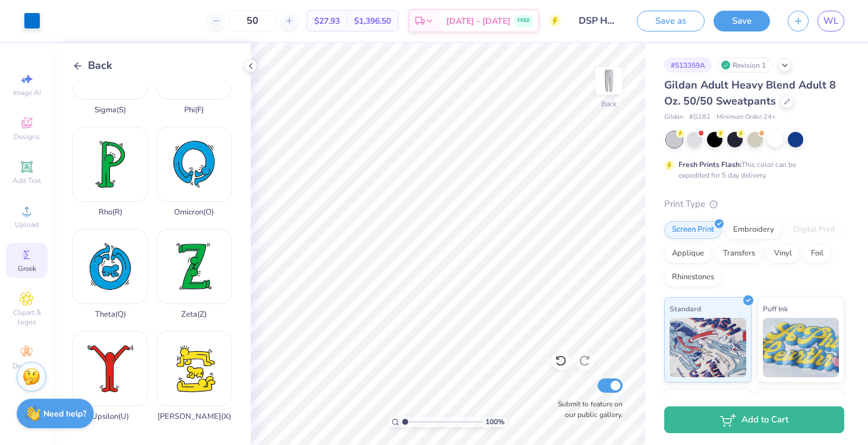  Describe the element at coordinates (495, 422) in the screenshot. I see `span: 100 %` at that location.